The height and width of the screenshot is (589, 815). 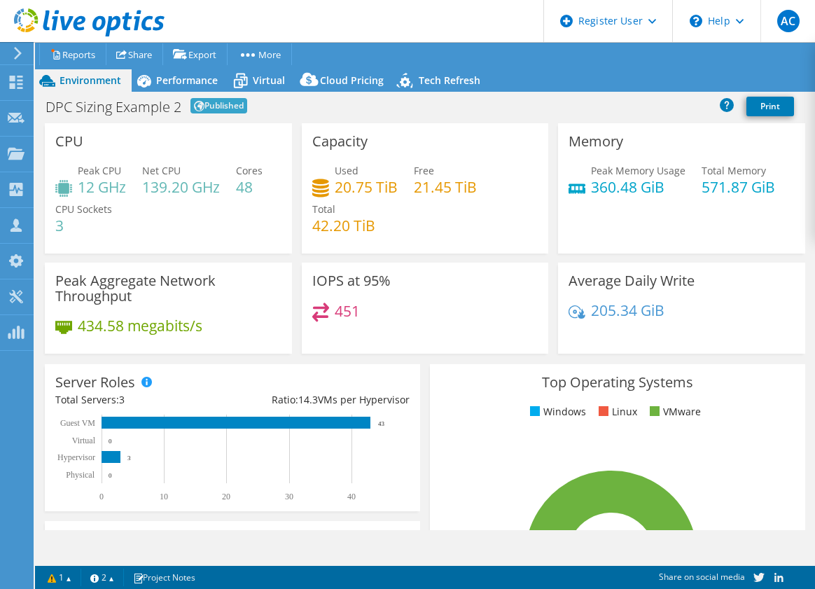 What do you see at coordinates (638, 170) in the screenshot?
I see `span: Peak Memory Usage` at bounding box center [638, 170].